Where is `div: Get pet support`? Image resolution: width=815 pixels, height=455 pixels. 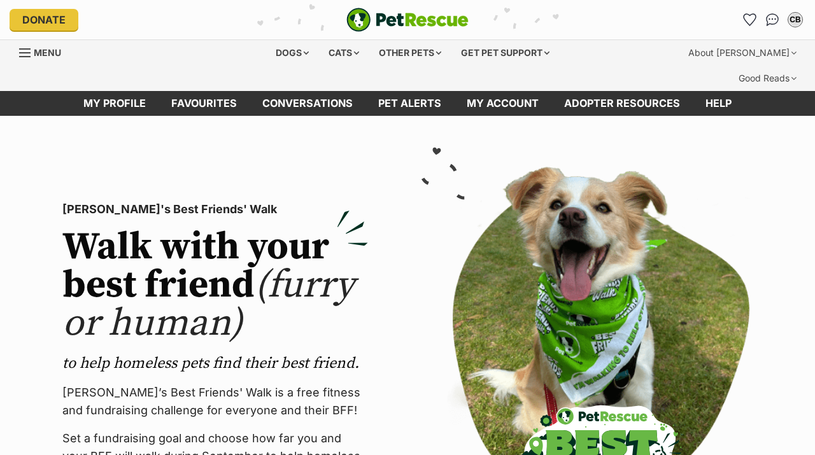
div: Get pet support is located at coordinates (505, 53).